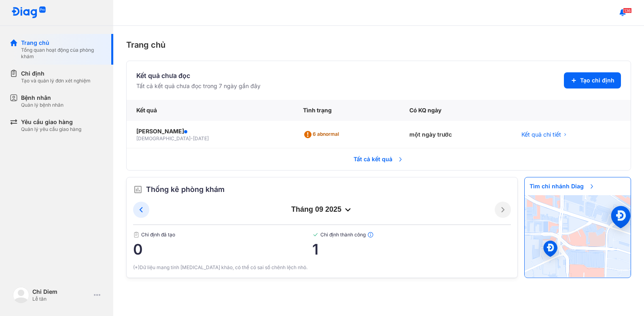 The image size is (644, 316). I want to click on div: Tổng quan hoạt động của phòng khám, so click(62, 54).